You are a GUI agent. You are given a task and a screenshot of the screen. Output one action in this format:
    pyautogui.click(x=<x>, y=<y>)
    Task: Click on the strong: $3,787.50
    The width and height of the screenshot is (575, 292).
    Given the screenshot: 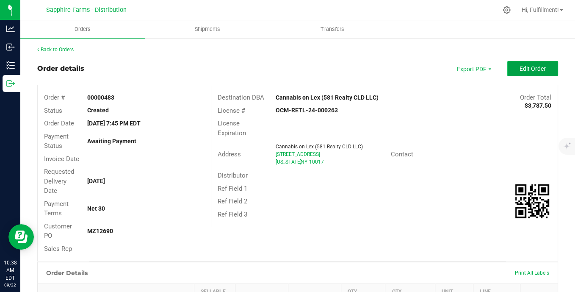 What is the action you would take?
    pyautogui.click(x=538, y=105)
    